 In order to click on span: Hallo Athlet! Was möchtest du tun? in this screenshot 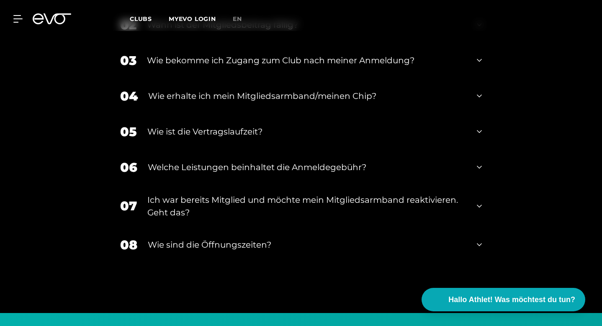, I will do `click(512, 299)`.